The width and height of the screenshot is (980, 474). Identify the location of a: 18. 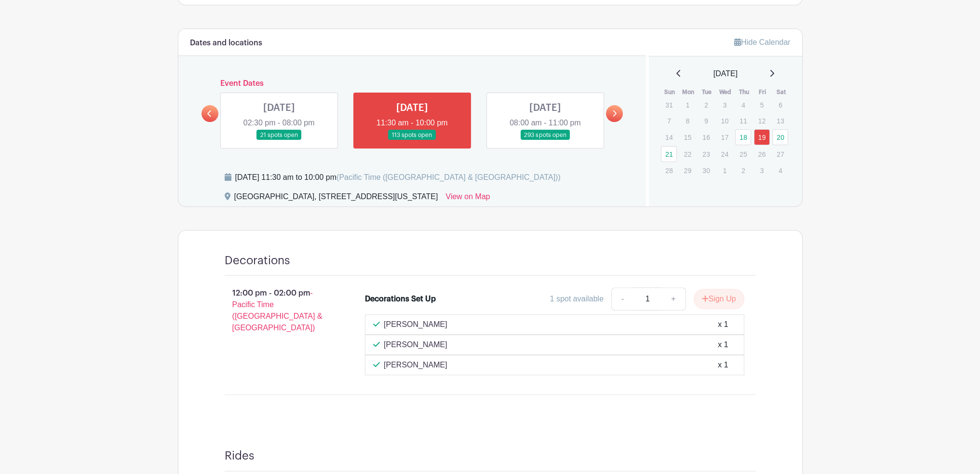
(743, 137).